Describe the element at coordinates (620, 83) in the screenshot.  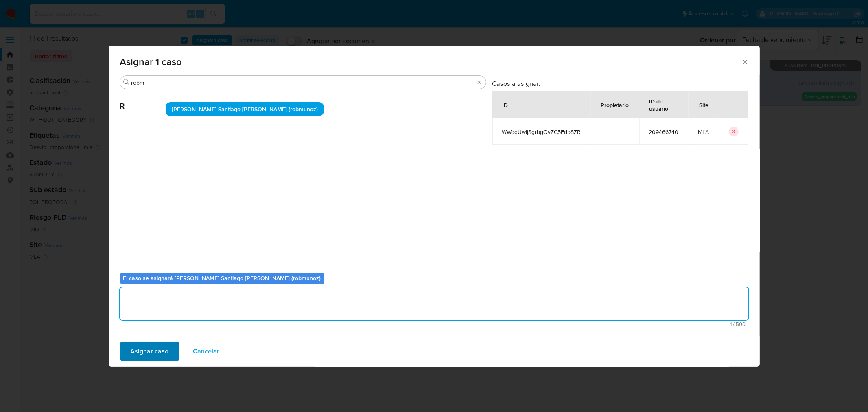
I see `h3: Casos a asignar:` at that location.